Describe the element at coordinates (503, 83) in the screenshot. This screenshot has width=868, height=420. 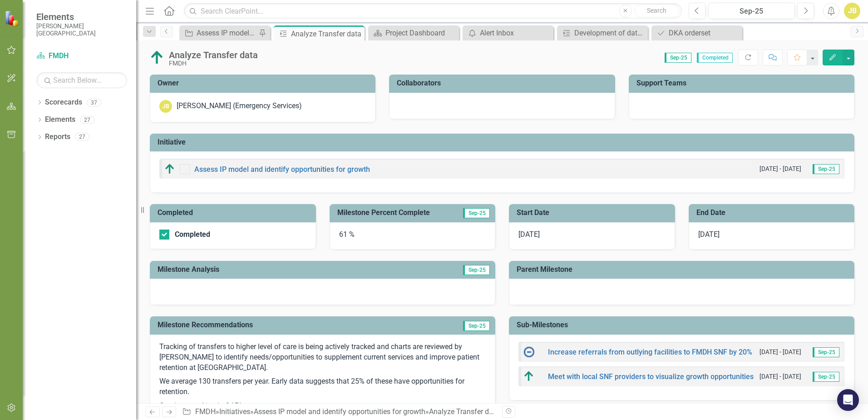
I see `h3: Collaborators` at that location.